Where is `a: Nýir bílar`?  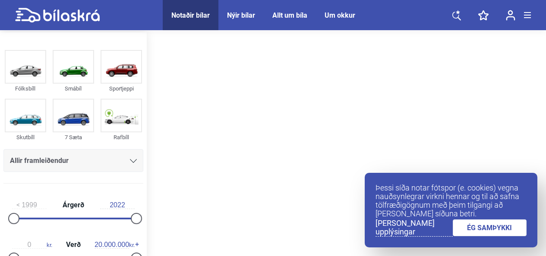
a: Nýir bílar is located at coordinates (241, 15).